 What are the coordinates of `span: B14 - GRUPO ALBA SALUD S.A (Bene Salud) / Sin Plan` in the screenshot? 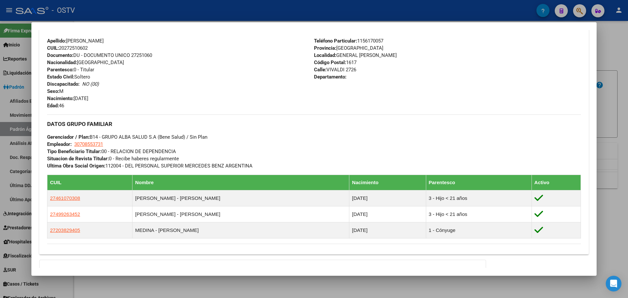 It's located at (127, 137).